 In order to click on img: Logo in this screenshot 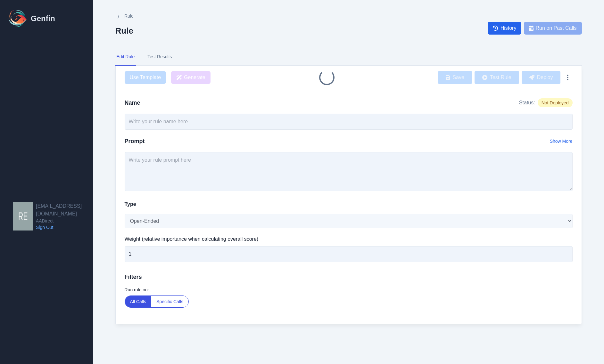, I will do `click(18, 19)`.